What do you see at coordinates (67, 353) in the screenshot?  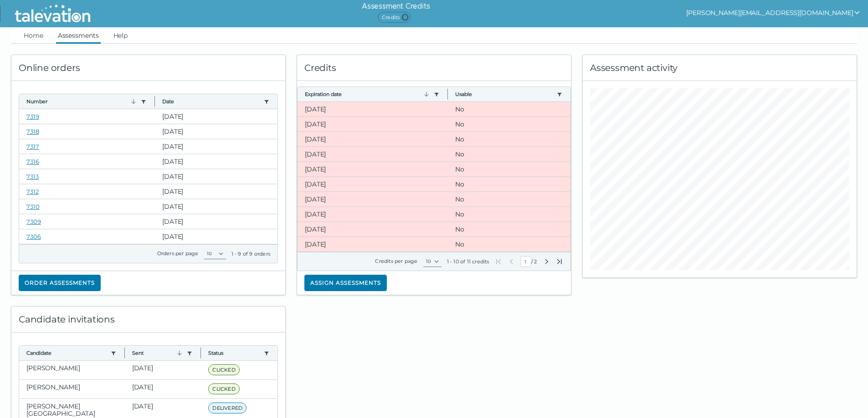 I see `button: Candidate` at bounding box center [67, 353].